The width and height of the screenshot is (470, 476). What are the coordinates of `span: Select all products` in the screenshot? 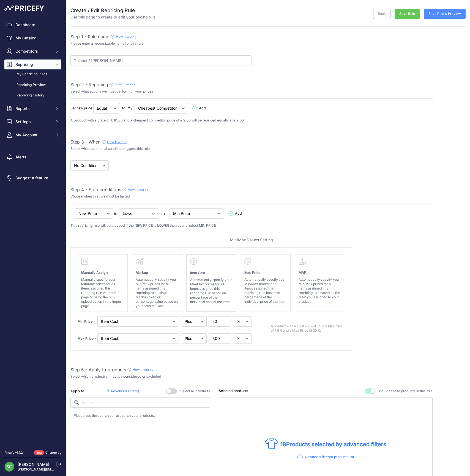 It's located at (195, 391).